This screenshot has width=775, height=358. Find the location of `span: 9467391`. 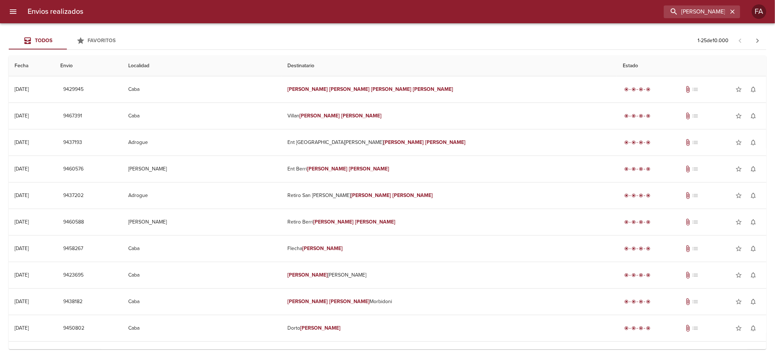

span: 9467391 is located at coordinates (73, 116).